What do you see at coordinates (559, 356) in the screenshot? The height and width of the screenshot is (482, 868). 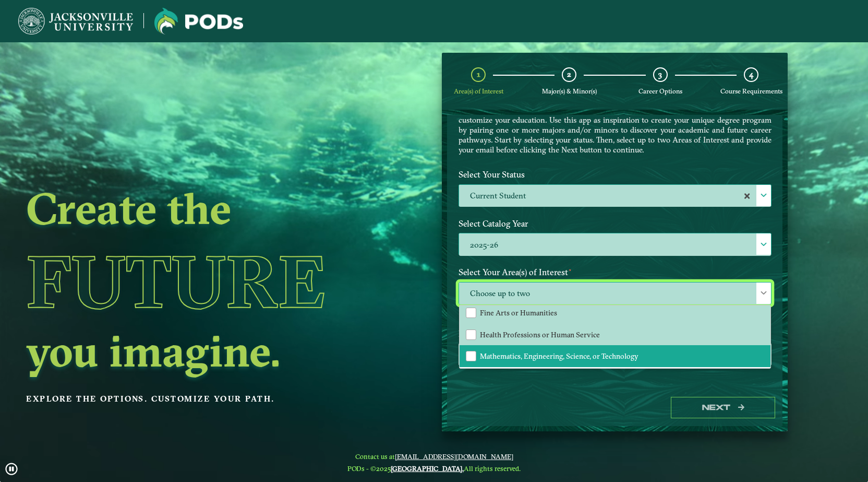 I see `span: Mathematics, Engineering, Science, or Technology` at bounding box center [559, 356].